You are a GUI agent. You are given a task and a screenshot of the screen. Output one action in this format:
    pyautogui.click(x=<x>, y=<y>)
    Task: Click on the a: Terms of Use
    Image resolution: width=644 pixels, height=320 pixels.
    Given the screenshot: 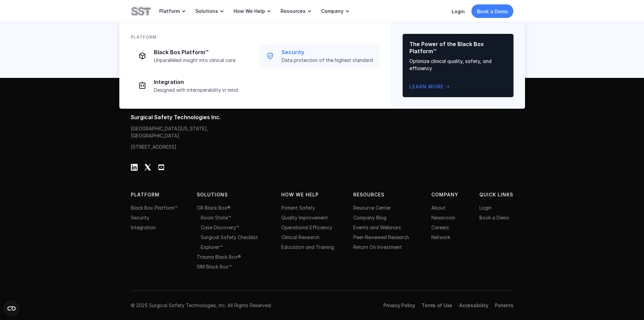 What is the action you would take?
    pyautogui.click(x=437, y=305)
    